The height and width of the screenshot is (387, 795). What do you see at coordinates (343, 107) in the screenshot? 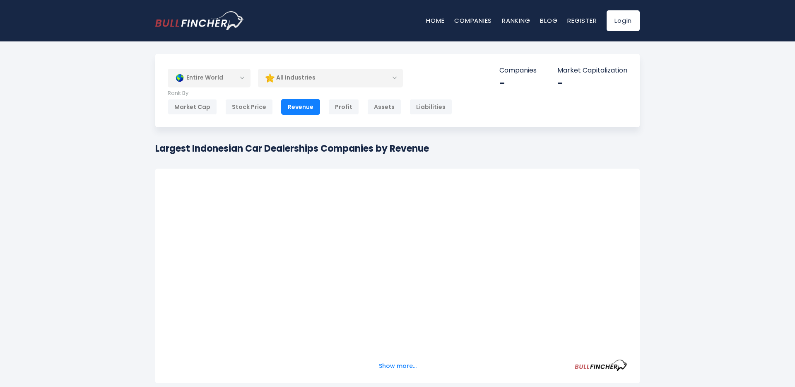
I see `div: Profit` at bounding box center [343, 107].